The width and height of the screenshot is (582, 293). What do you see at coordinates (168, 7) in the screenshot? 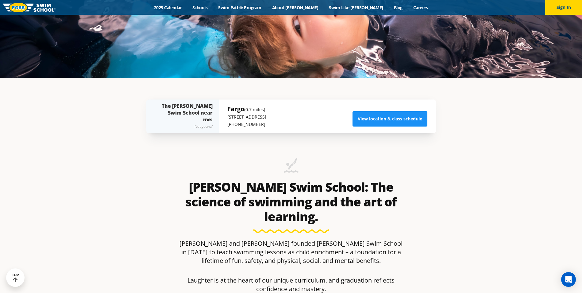
I see `a: 2025 Calendar` at bounding box center [168, 7].